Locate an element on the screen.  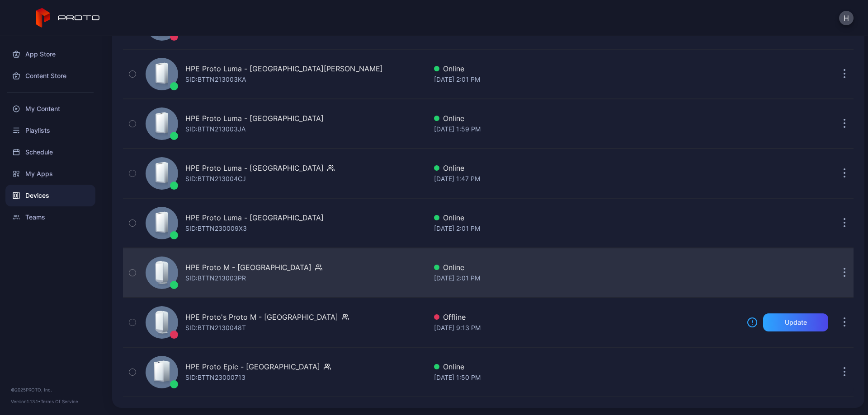
div: Devices is located at coordinates (51, 196).